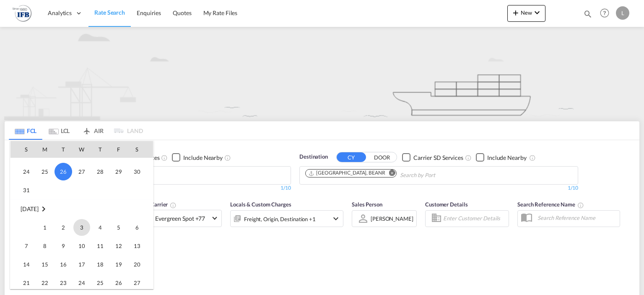  Describe the element at coordinates (26, 190) in the screenshot. I see `span: 31` at that location.